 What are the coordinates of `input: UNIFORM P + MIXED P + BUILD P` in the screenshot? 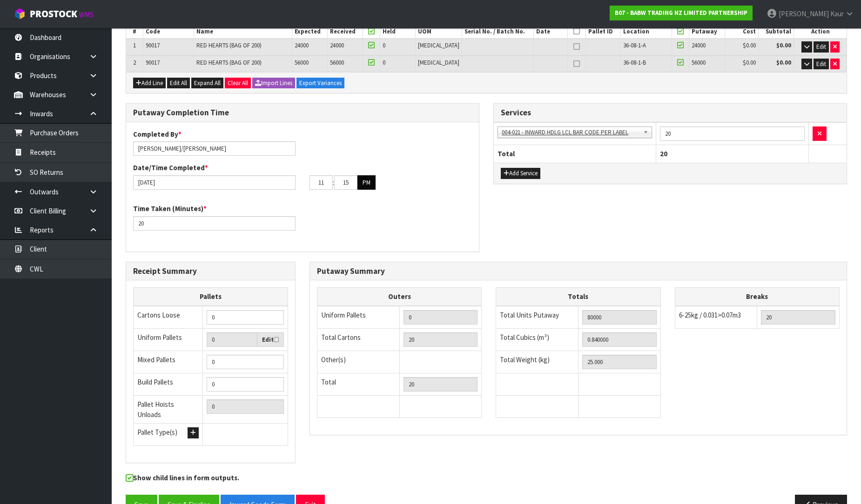 It's located at (245, 407).